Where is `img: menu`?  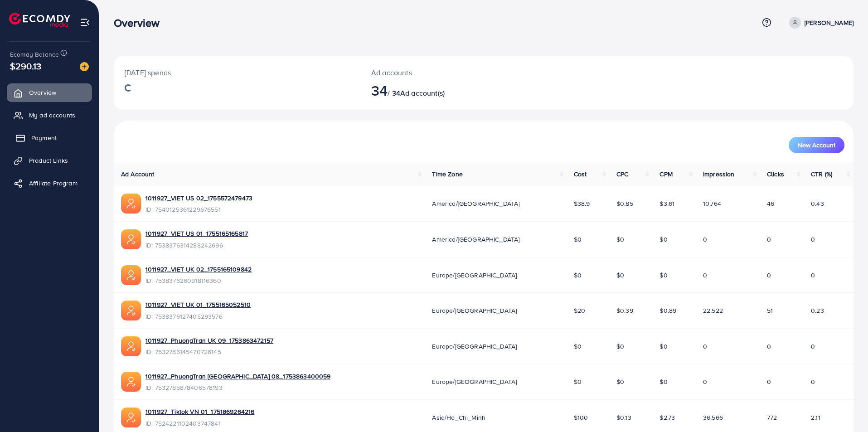 img: menu is located at coordinates (85, 22).